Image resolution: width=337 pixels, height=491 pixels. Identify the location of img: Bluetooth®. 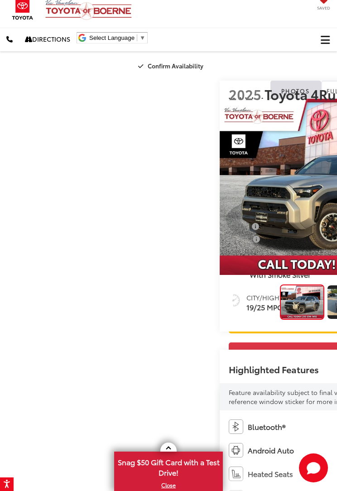
(236, 427).